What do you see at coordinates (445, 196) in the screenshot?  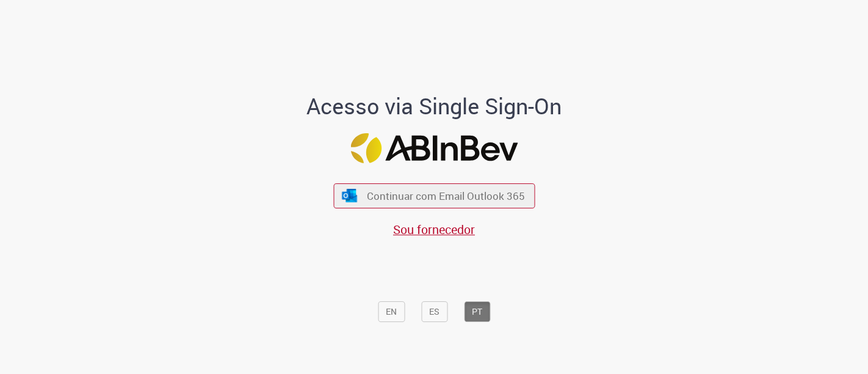 I see `span: Continuar com Email Outlook 365` at bounding box center [445, 196].